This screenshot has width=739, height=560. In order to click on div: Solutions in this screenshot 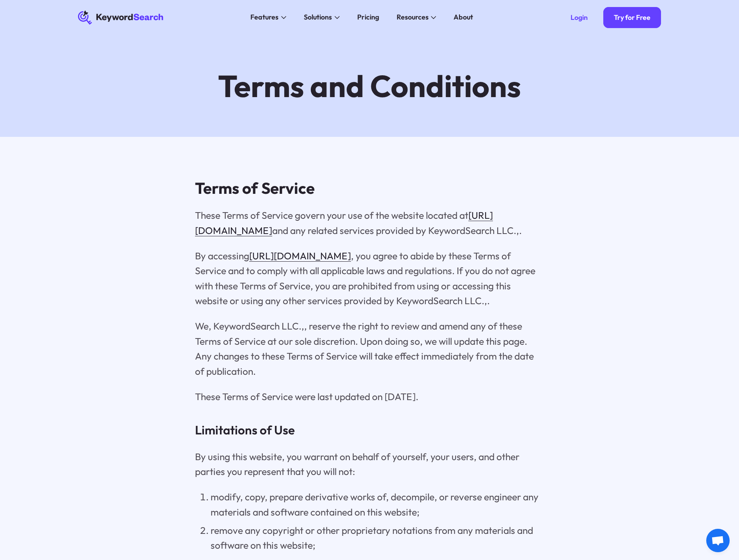, I will do `click(318, 17)`.